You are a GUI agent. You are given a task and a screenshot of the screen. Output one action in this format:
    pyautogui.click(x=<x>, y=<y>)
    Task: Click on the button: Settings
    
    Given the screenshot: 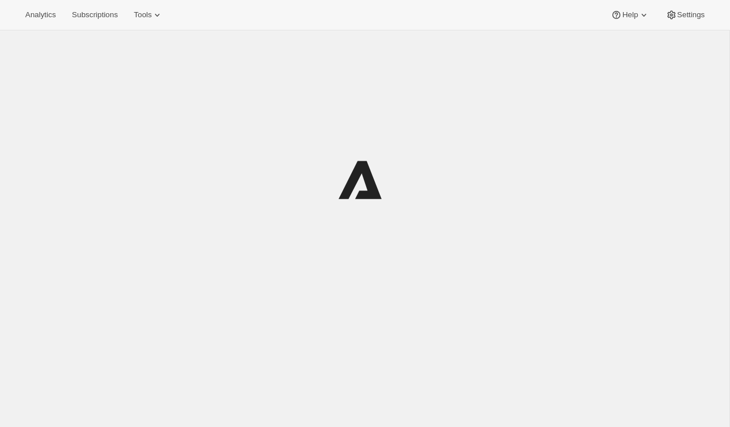 What is the action you would take?
    pyautogui.click(x=685, y=15)
    